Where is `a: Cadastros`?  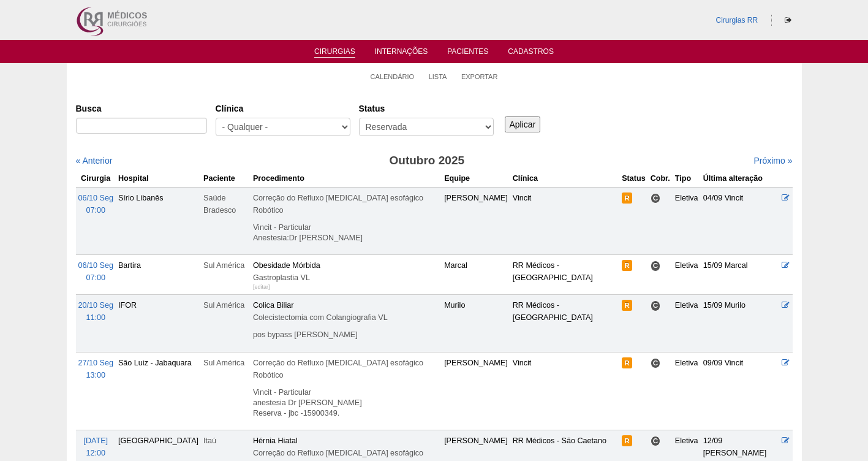 a: Cadastros is located at coordinates (531, 53).